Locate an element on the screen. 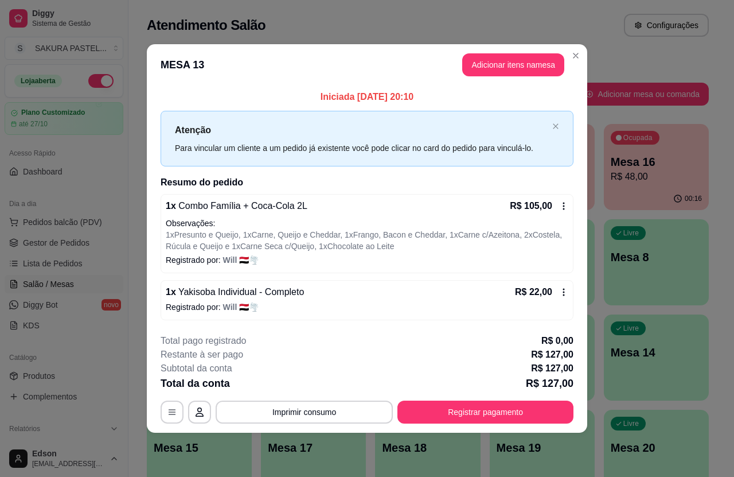 Image resolution: width=734 pixels, height=477 pixels. button: Close is located at coordinates (576, 56).